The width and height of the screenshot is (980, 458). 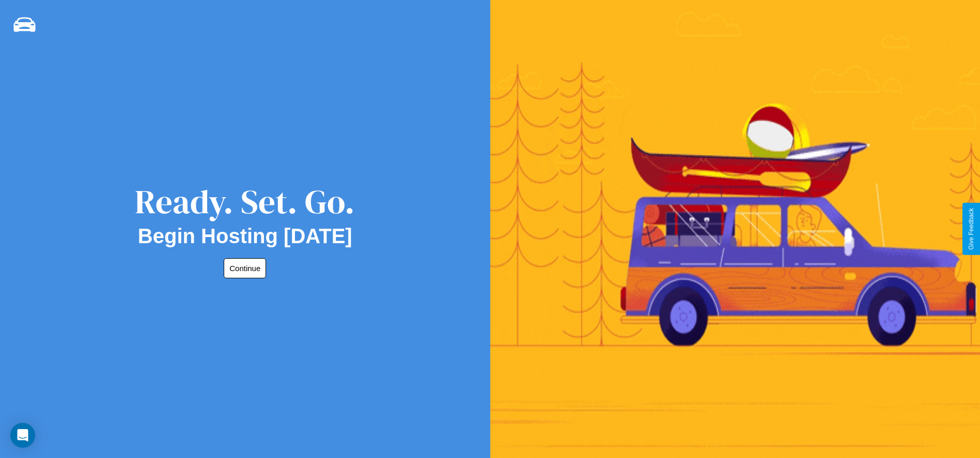 What do you see at coordinates (245, 268) in the screenshot?
I see `button: Continue` at bounding box center [245, 268].